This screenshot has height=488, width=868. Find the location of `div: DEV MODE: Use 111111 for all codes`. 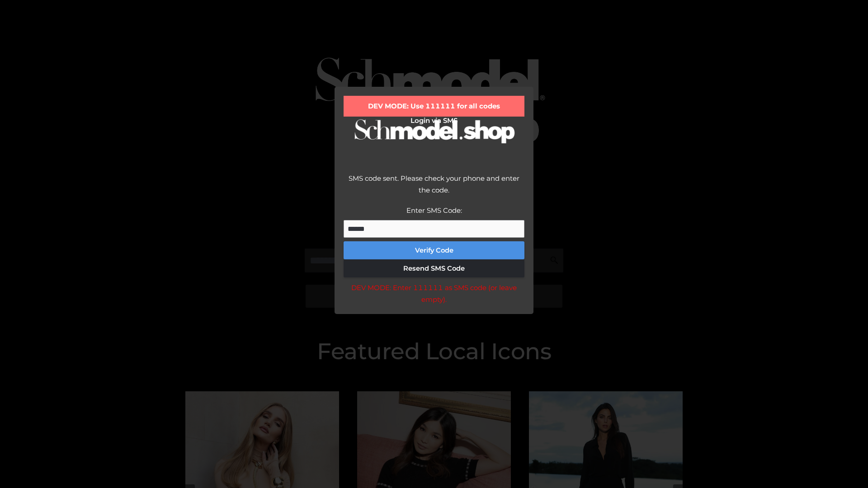

div: DEV MODE: Use 111111 for all codes is located at coordinates (434, 106).